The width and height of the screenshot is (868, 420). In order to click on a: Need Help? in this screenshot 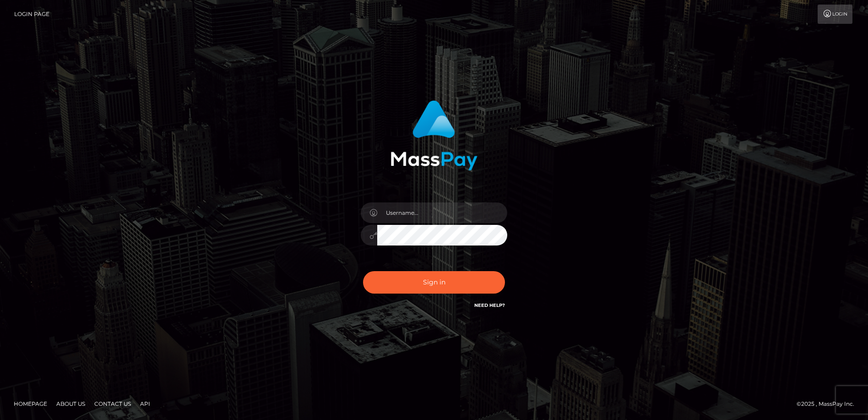, I will do `click(490, 305)`.